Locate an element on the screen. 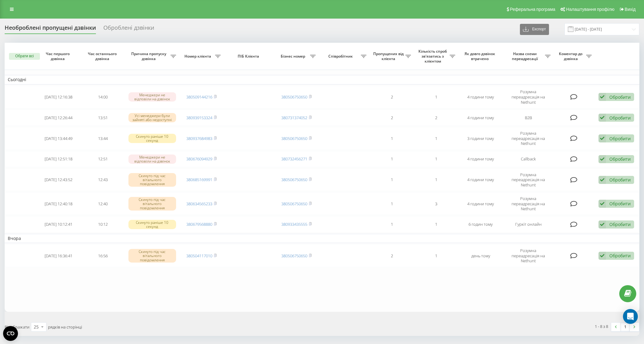  div: Оброблені дзвінки is located at coordinates (129, 29).